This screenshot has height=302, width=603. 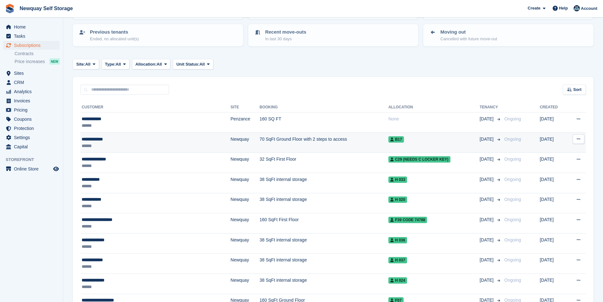 I want to click on span: Unit Status:, so click(x=188, y=64).